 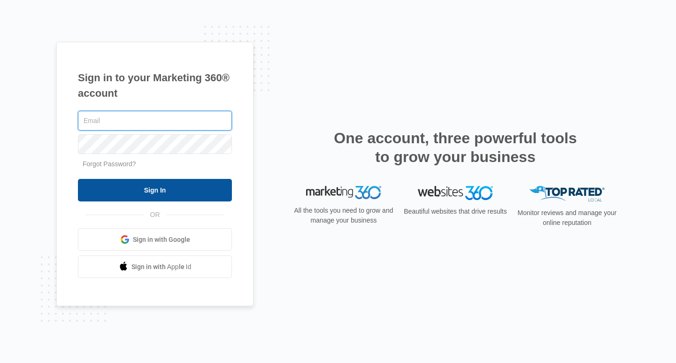 I want to click on h1: Sign in to your Marketing 360® account, so click(x=155, y=85).